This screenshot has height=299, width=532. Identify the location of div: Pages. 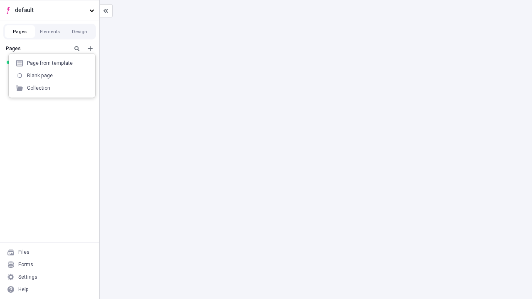
(37, 49).